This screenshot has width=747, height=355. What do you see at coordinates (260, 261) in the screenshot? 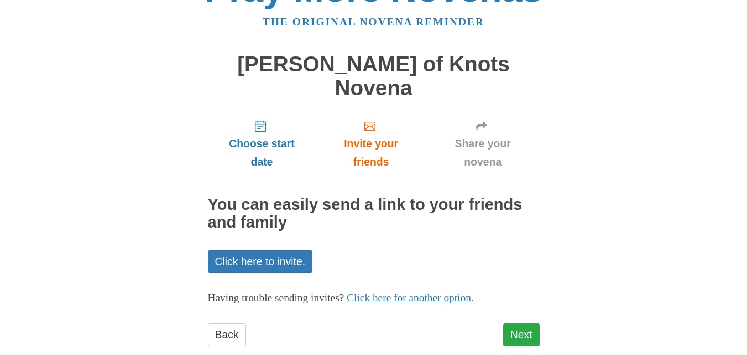
I see `a: Click here to invite.` at bounding box center [260, 261].